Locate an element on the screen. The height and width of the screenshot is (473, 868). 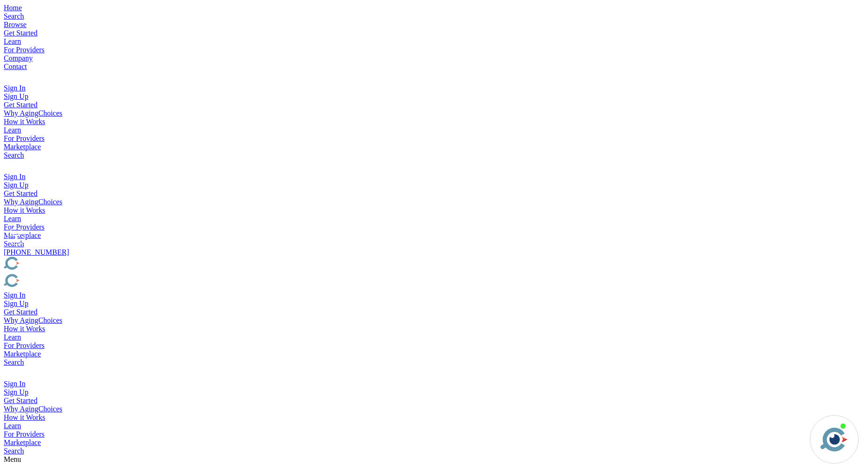
img: Choice! is located at coordinates (55, 281).